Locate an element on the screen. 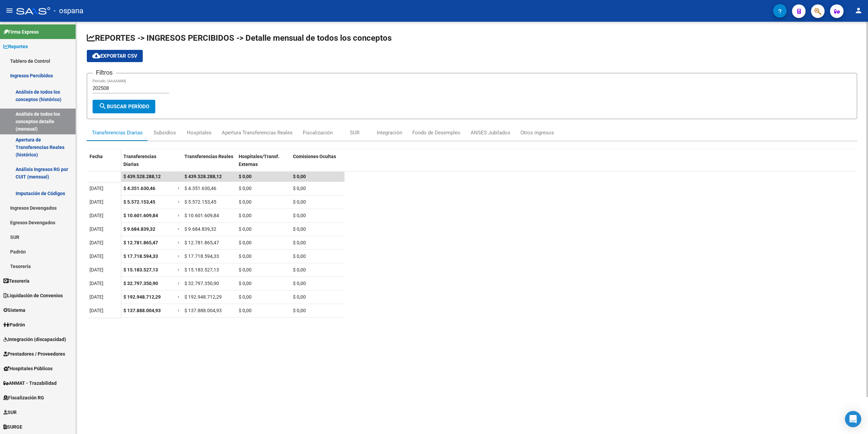 Image resolution: width=868 pixels, height=434 pixels. span: $ 439.528.288,12 is located at coordinates (142, 176).